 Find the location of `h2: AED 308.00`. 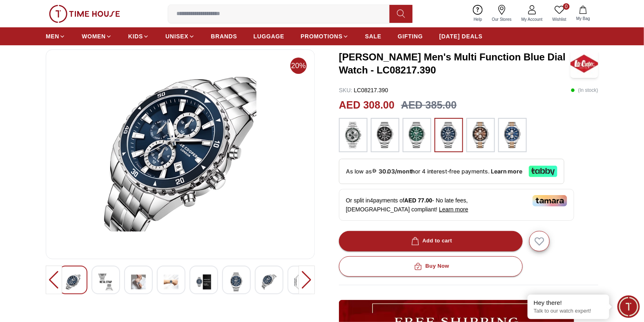

h2: AED 308.00 is located at coordinates (367, 105).